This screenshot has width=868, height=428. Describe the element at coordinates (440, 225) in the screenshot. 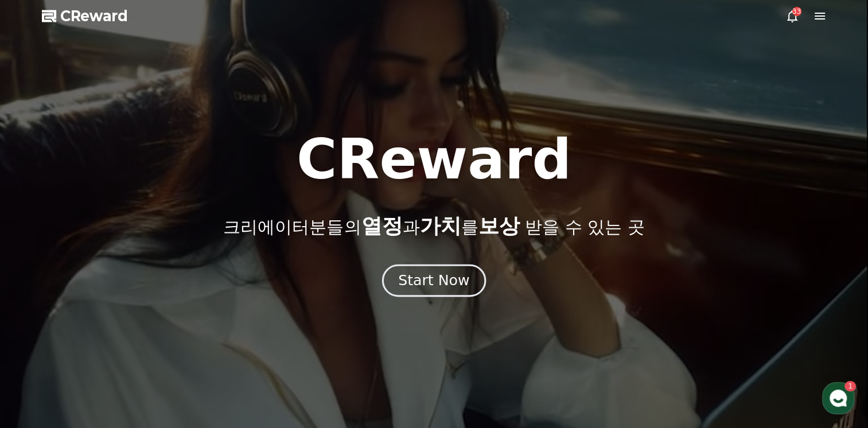

I see `span: 가치` at that location.